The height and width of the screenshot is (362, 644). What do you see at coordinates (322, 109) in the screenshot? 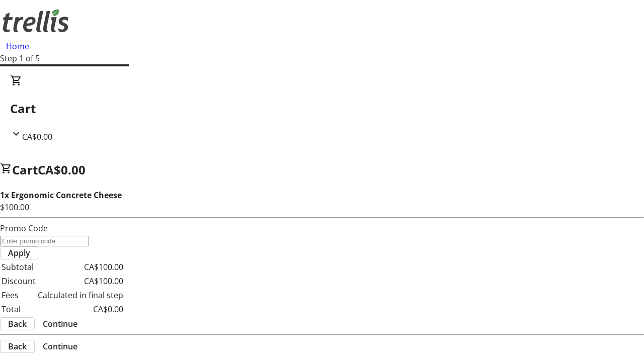
I see `h2: Cart` at bounding box center [322, 109].